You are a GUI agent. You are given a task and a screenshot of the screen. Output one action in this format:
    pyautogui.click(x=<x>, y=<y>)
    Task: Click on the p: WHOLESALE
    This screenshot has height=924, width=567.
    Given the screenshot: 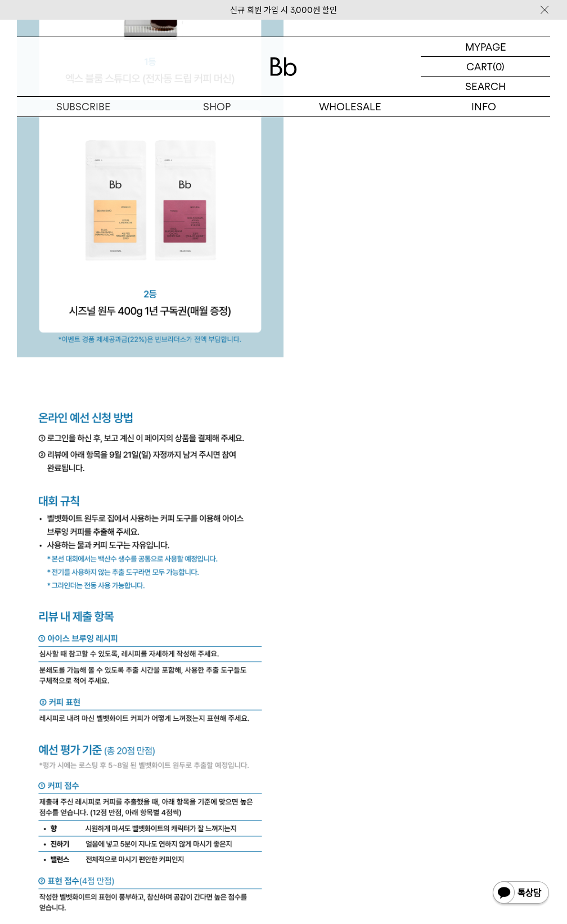 What is the action you would take?
    pyautogui.click(x=350, y=106)
    